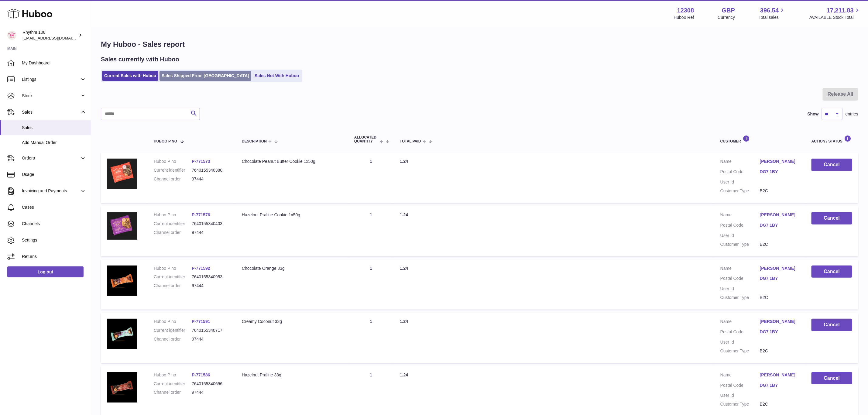 The height and width of the screenshot is (415, 868). I want to click on span: Settings, so click(54, 240).